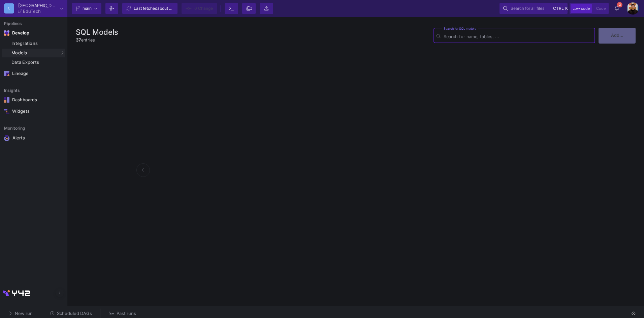  What do you see at coordinates (37, 44) in the screenshot?
I see `div: Integrations` at bounding box center [37, 44].